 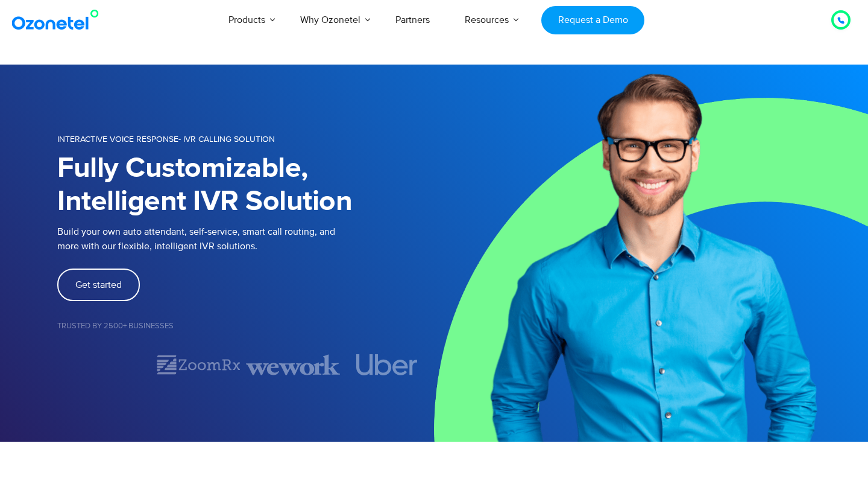 What do you see at coordinates (98, 285) in the screenshot?
I see `span: Get started` at bounding box center [98, 285].